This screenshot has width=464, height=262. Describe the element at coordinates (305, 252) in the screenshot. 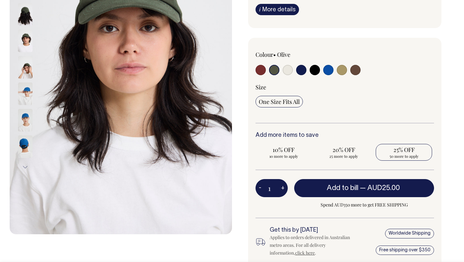

I see `a: click here` at that location.